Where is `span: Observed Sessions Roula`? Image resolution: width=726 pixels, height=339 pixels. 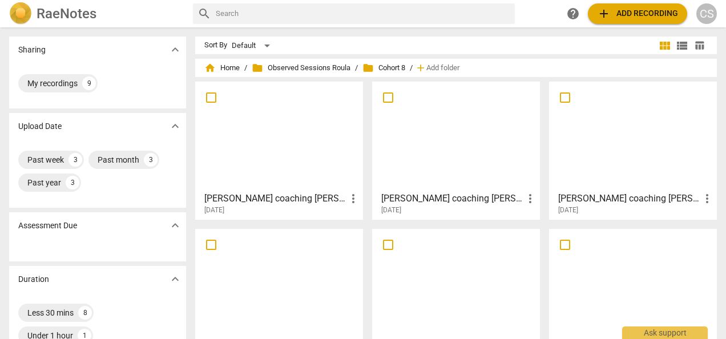
span: Observed Sessions Roula is located at coordinates (301, 68).